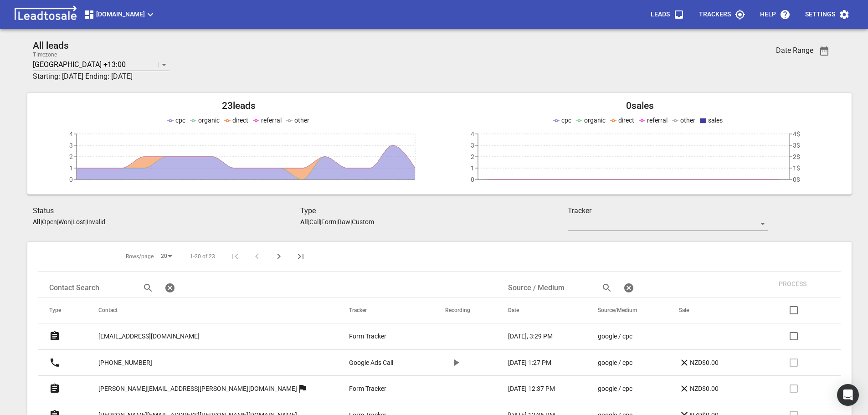 This screenshot has height=415, width=868. Describe the element at coordinates (541, 311) in the screenshot. I see `th: Date` at that location.